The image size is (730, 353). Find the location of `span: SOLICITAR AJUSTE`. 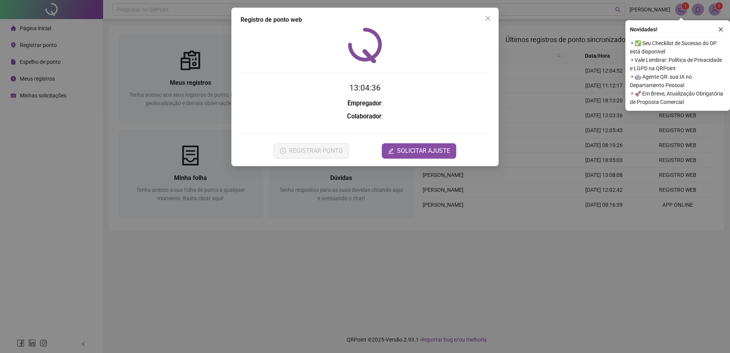

span: SOLICITAR AJUSTE is located at coordinates (423, 151).